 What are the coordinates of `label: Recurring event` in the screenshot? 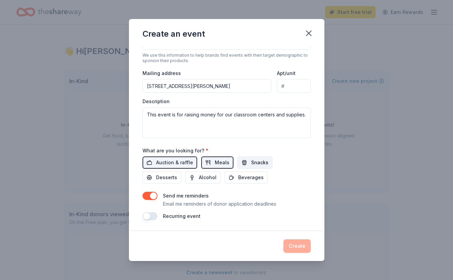 It's located at (182, 216).